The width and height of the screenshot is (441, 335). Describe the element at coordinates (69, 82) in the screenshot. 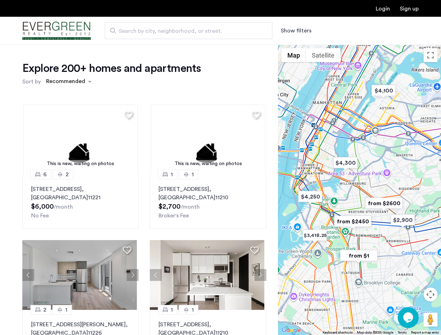

I see `ng-select: sort-apartment` at that location.